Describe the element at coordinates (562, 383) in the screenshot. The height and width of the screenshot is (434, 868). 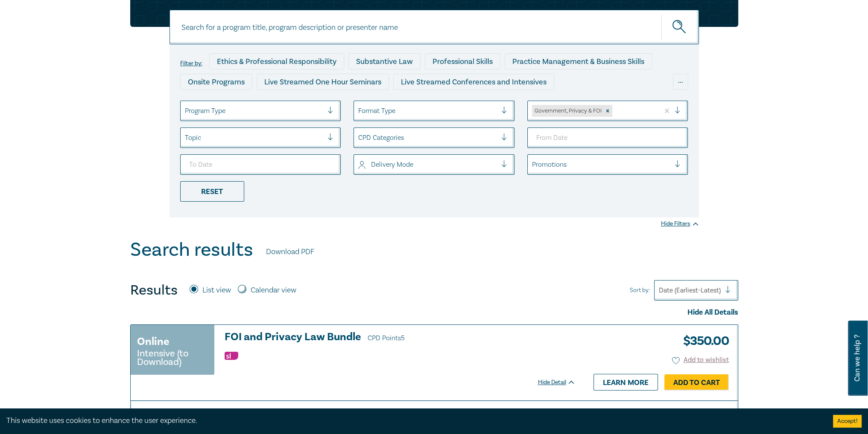
I see `div: Hide Detail` at that location.